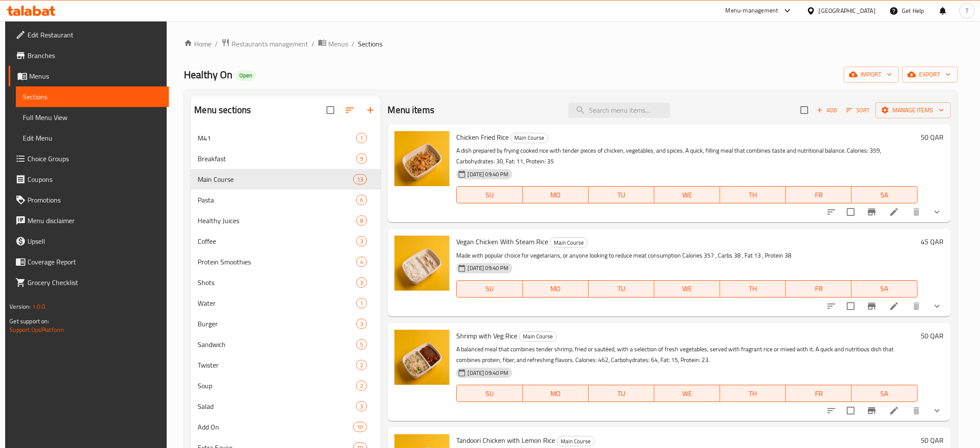 Image resolution: width=980 pixels, height=448 pixels. I want to click on span: 9, so click(362, 158).